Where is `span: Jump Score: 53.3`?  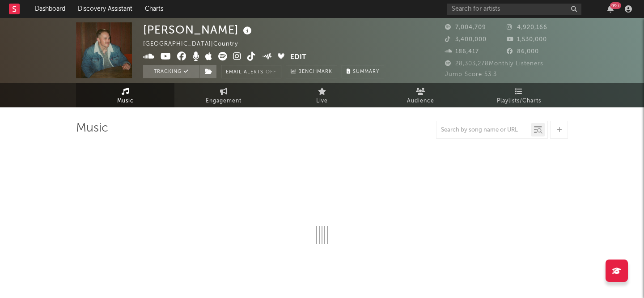
span: Jump Score: 53.3 is located at coordinates (470, 74).